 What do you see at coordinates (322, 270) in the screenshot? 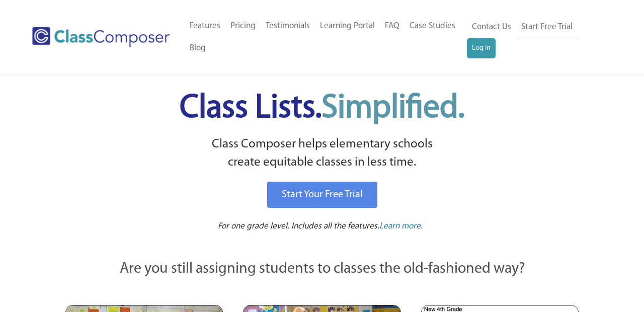
I see `p: Are you still assigning students to classes the old-fashioned way?` at bounding box center [322, 270].